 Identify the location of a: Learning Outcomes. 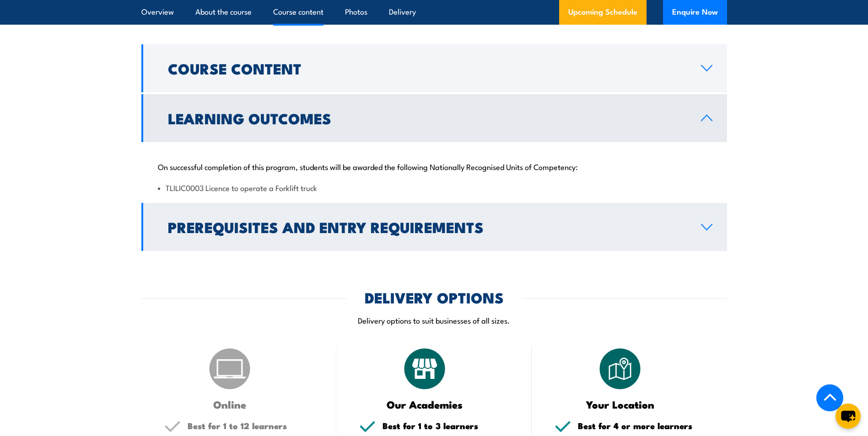
(434, 118).